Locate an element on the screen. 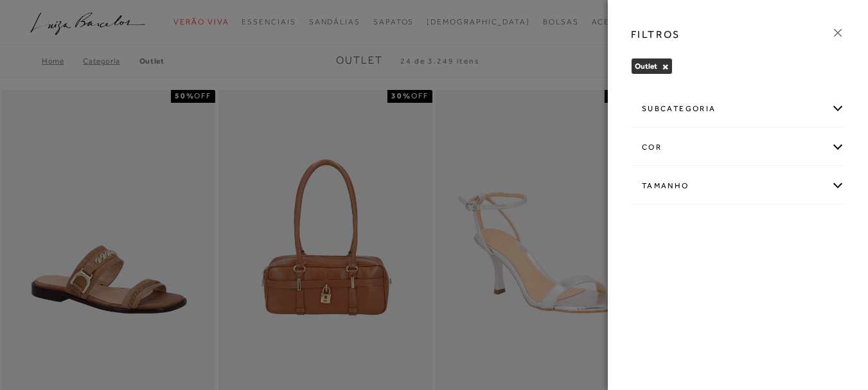 This screenshot has width=868, height=390. div: Tamanho is located at coordinates (738, 186).